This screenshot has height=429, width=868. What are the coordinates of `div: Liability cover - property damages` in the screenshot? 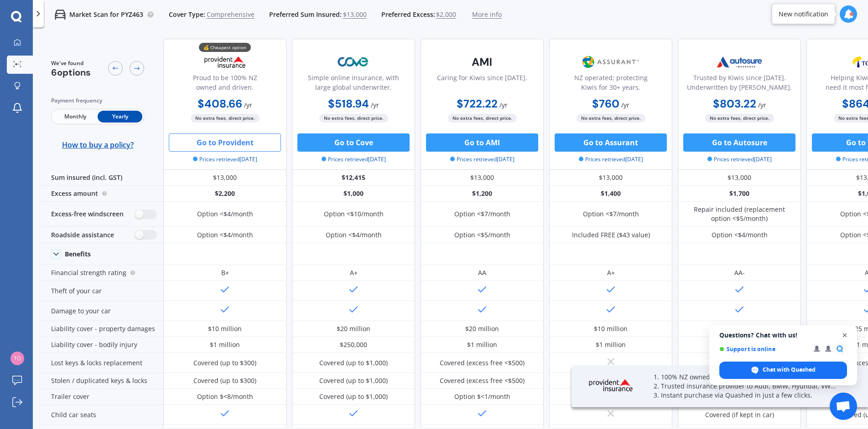 It's located at (102, 329).